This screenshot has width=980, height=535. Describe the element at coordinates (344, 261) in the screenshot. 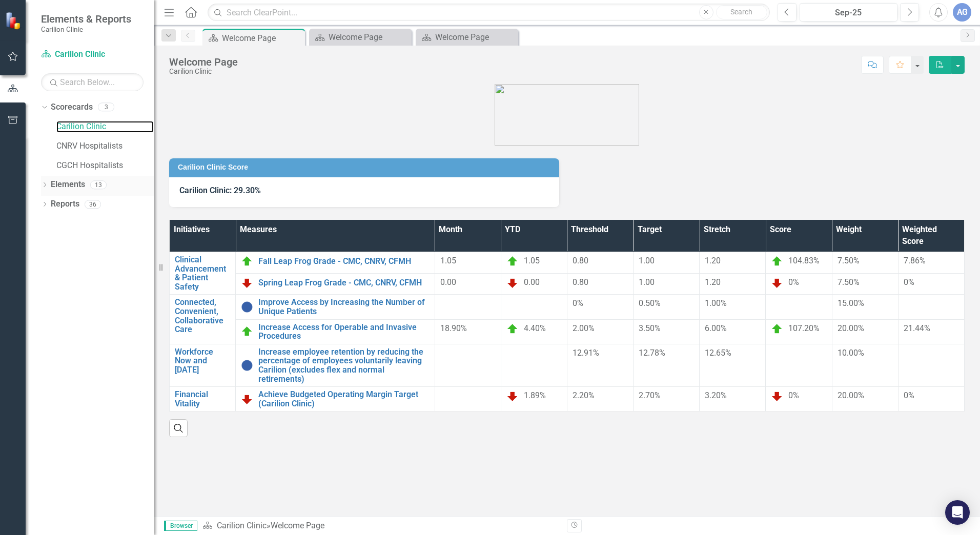

I see `a: Fall Leap Frog Grade - CMC, CNRV, CFMH` at that location.